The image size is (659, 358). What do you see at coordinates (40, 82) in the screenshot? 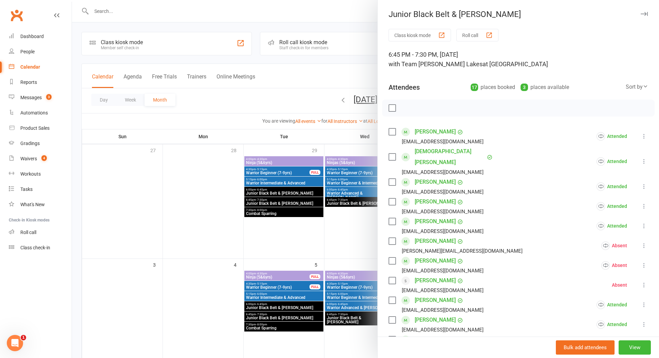
I see `a: Reports` at bounding box center [40, 82].